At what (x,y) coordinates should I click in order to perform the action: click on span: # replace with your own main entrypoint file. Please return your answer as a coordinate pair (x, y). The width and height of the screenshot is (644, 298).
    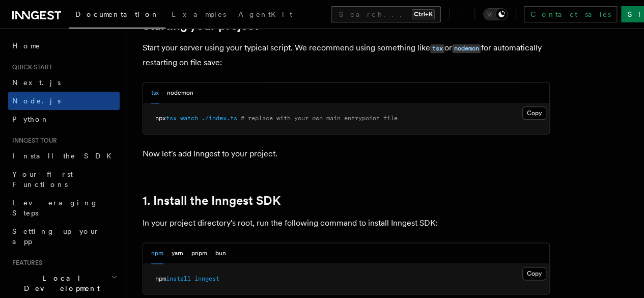
    Looking at the image, I should click on (319, 118).